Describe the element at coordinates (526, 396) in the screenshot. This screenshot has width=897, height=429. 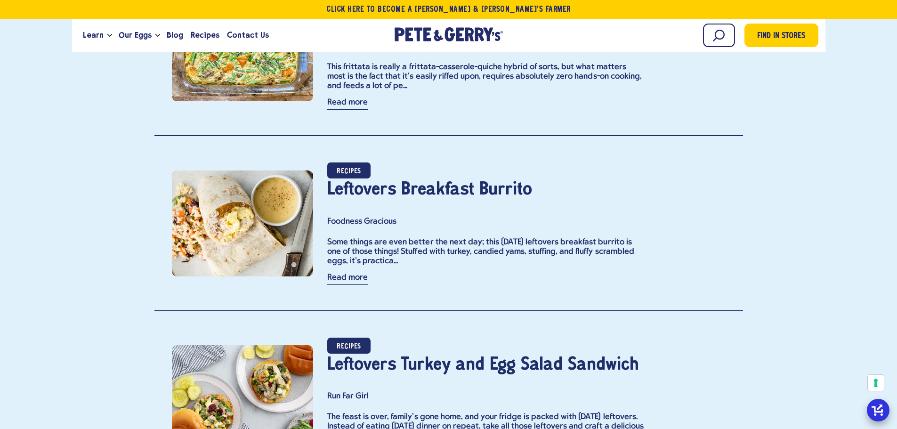
I see `p: Run Far Girl` at that location.